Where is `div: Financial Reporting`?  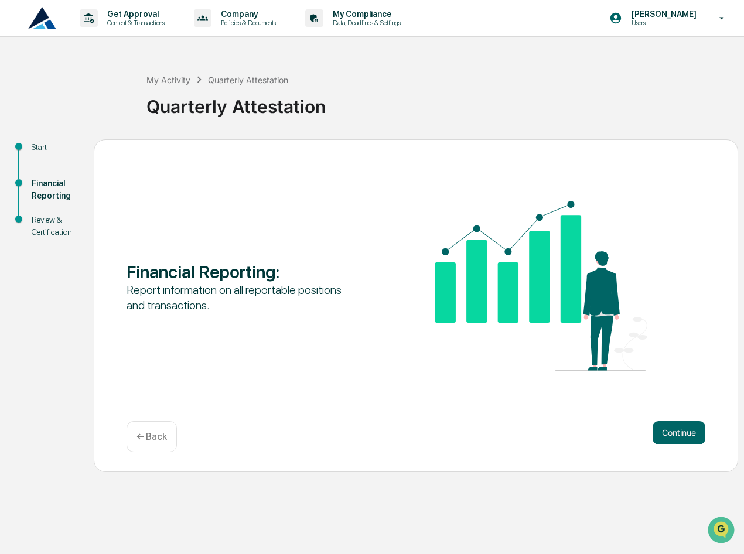 div: Financial Reporting is located at coordinates (53, 190).